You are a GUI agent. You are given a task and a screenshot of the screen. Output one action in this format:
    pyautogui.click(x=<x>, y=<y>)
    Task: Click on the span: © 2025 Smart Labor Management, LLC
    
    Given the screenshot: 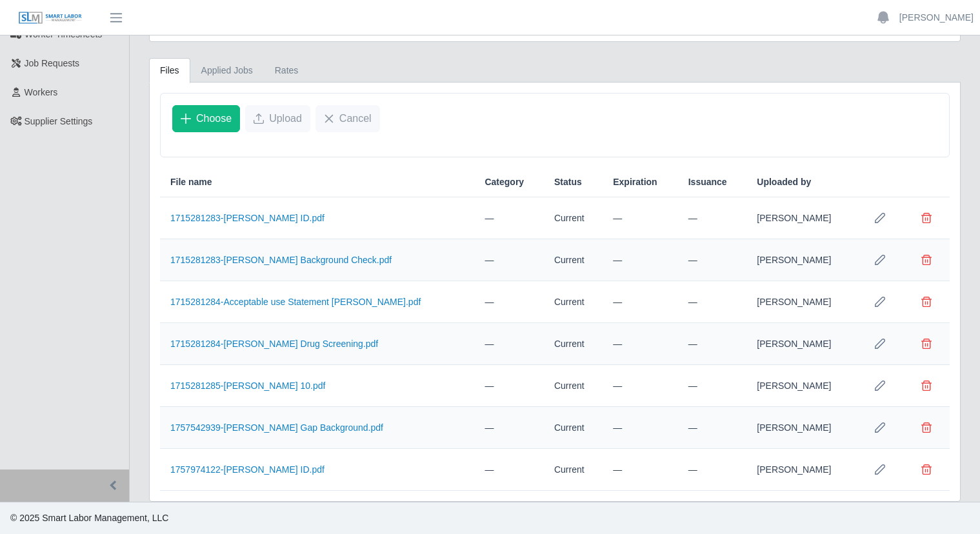 What is the action you would take?
    pyautogui.click(x=89, y=518)
    